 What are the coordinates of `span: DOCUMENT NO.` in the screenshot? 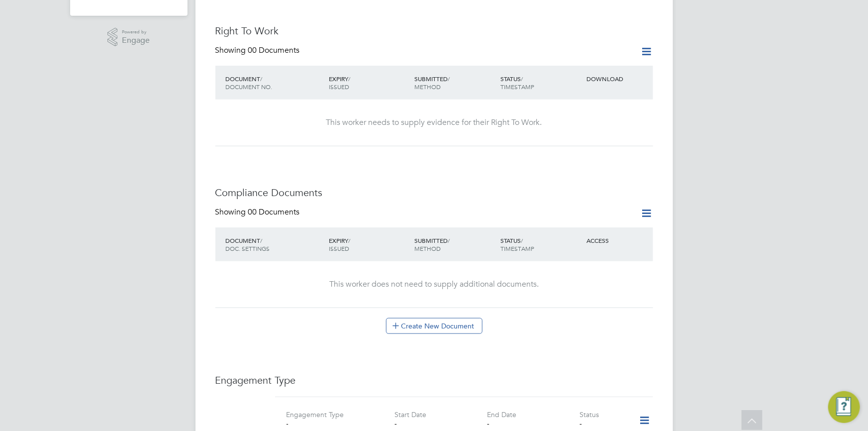 It's located at (249, 87).